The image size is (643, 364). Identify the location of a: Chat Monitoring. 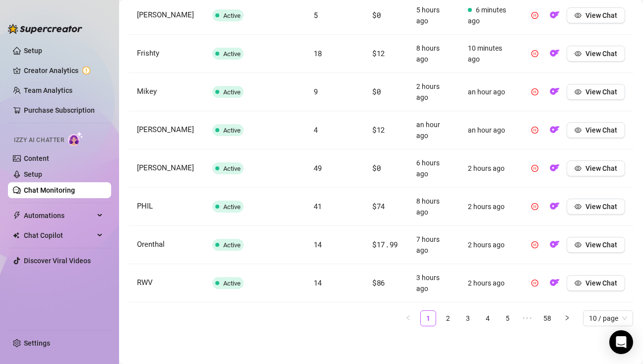
(49, 190).